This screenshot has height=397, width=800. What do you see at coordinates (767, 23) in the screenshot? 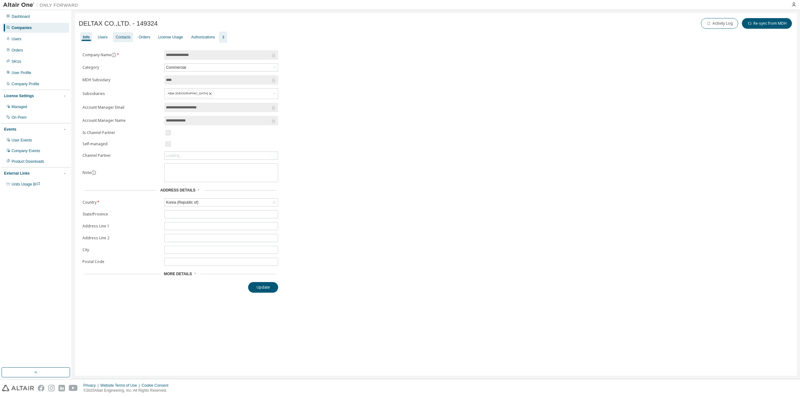
I see `button: Re-sync from MDH` at bounding box center [767, 23].